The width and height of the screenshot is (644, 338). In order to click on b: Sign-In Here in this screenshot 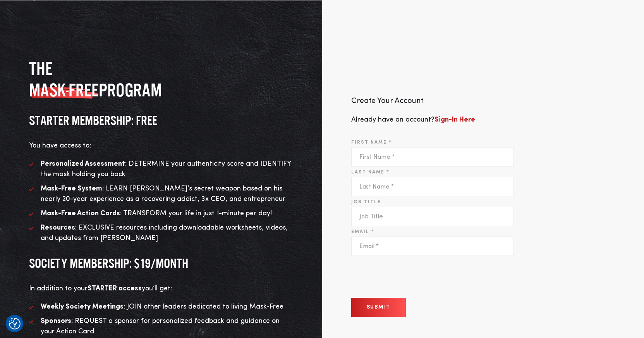, I will do `click(455, 119)`.